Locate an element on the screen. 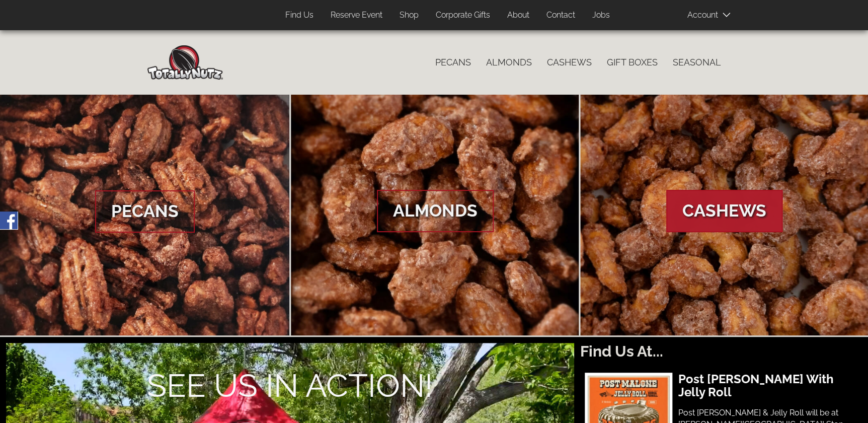  a: About is located at coordinates (519, 15).